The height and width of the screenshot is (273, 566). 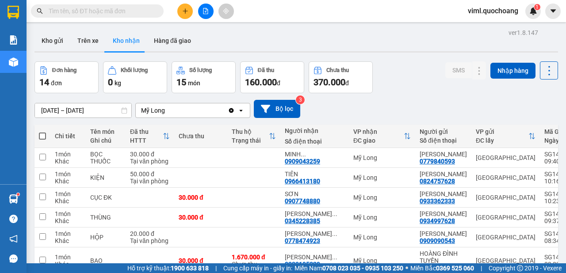 I want to click on button: Trên xe, so click(x=88, y=41).